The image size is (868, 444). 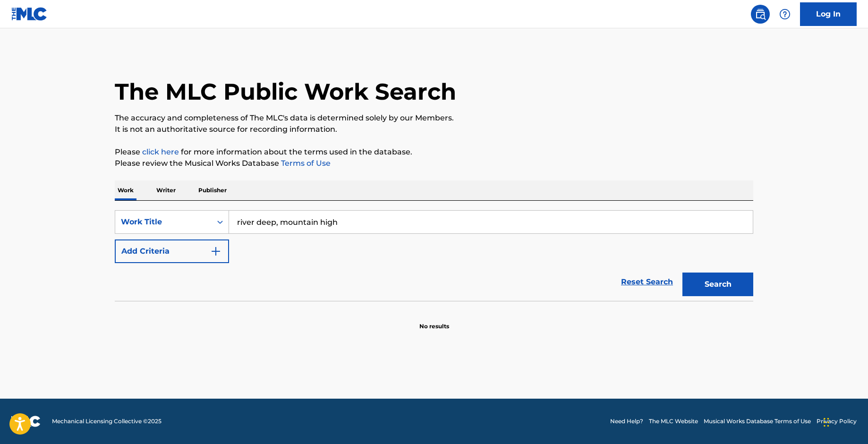 What do you see at coordinates (304, 163) in the screenshot?
I see `a: Terms of Use` at bounding box center [304, 163].